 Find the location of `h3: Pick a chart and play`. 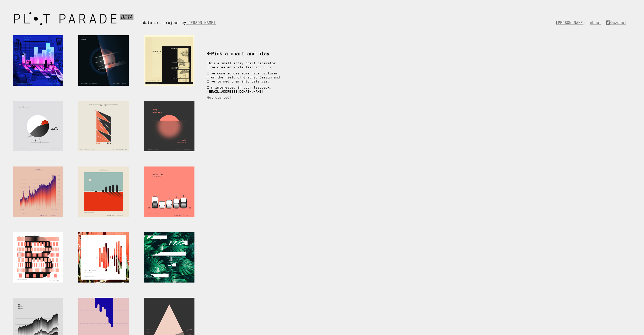

h3: Pick a chart and play is located at coordinates (246, 53).